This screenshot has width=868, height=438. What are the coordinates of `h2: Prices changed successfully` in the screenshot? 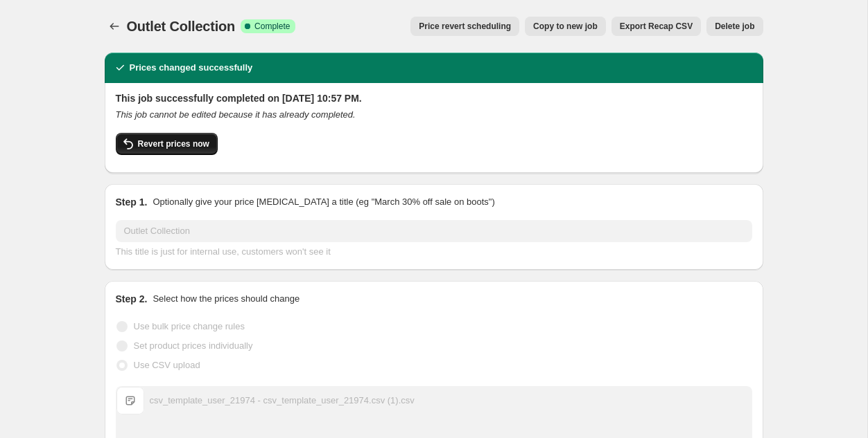 It's located at (191, 68).